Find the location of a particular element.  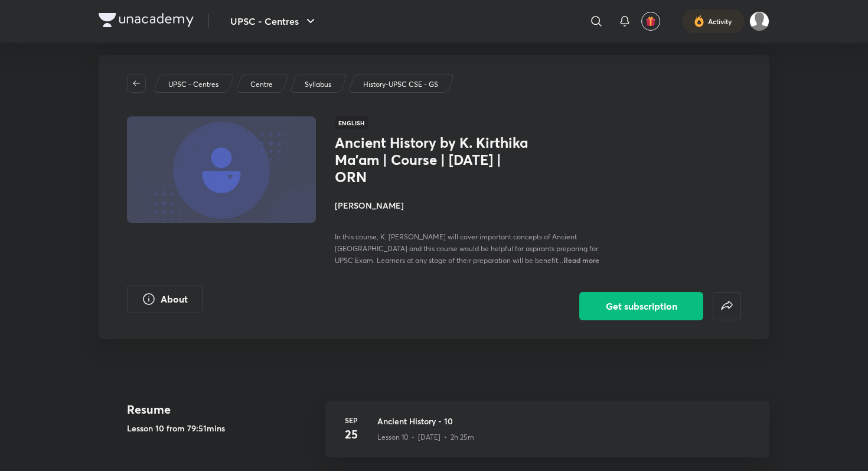

img: avatar is located at coordinates (651, 21).